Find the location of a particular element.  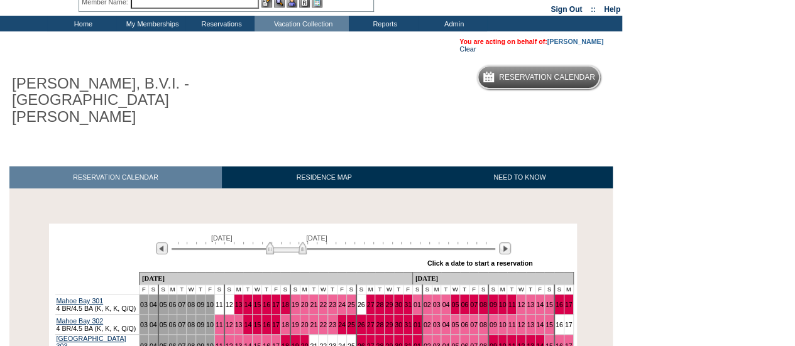

td: My Memberships is located at coordinates (151, 23).